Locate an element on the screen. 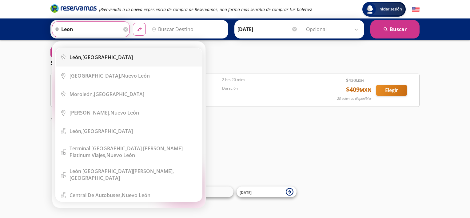 The height and width of the screenshot is (218, 470). p: 2 hrs 20 mins is located at coordinates (269, 80).